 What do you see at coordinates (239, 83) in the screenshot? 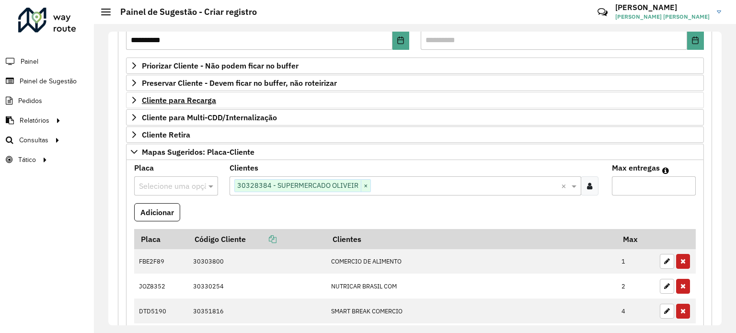
I see `span: Preservar Cliente - Devem ficar no buffer, não roteirizar` at bounding box center [239, 83].